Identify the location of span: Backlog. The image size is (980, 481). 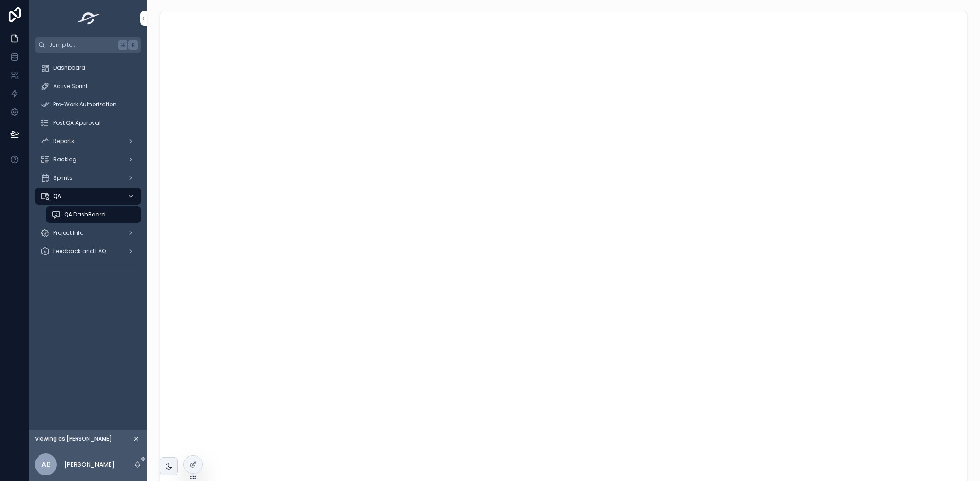
(65, 159).